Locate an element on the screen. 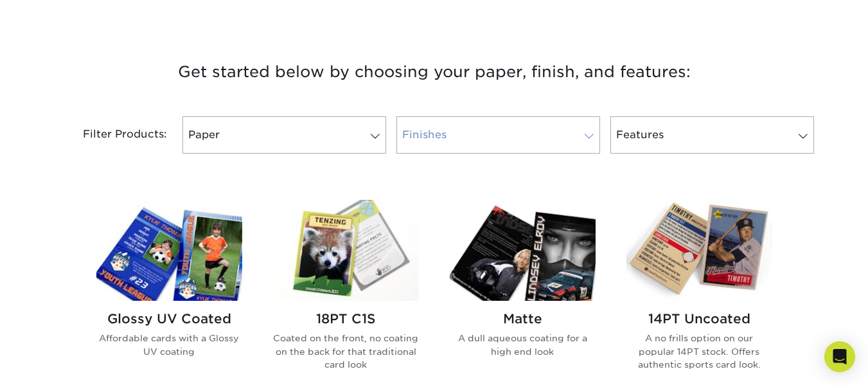 This screenshot has width=868, height=385. h2: 18PT C1S is located at coordinates (346, 319).